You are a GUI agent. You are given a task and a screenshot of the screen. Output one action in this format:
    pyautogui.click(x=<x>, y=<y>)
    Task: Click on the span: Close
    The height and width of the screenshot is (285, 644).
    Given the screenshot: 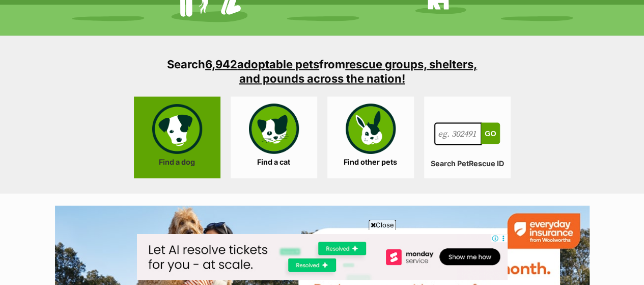 What is the action you would take?
    pyautogui.click(x=383, y=225)
    